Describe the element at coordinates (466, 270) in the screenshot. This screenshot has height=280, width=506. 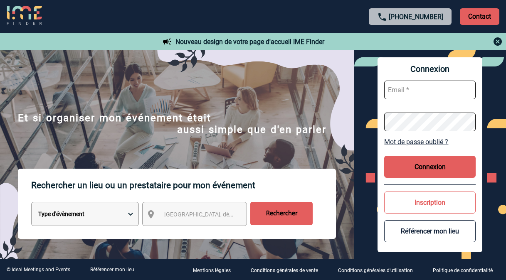
I see `a: Politique de confidentialité` at that location.